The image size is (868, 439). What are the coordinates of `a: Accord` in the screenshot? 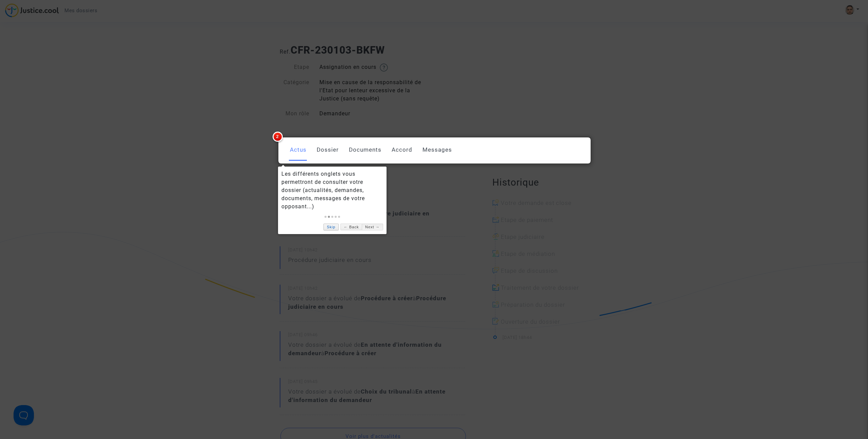 It's located at (402, 150).